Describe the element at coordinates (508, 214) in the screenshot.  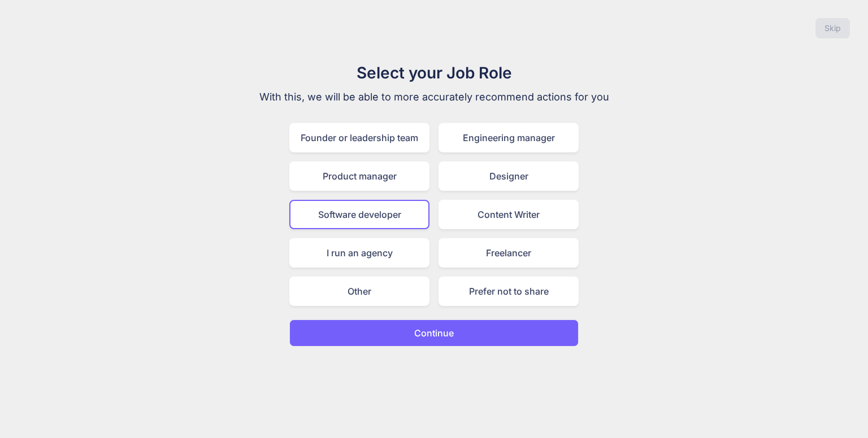
I see `div: Content Writer` at that location.